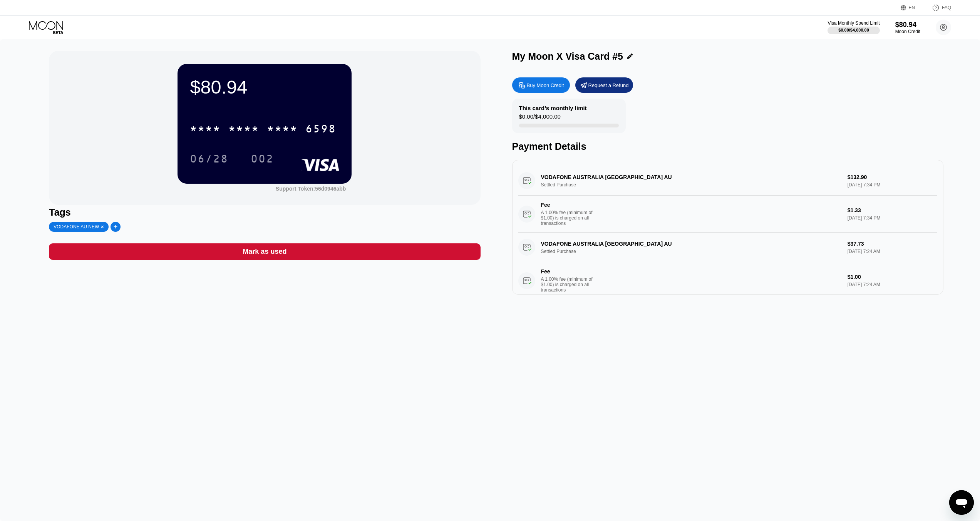 The width and height of the screenshot is (980, 521). I want to click on div: Mark as used, so click(264, 251).